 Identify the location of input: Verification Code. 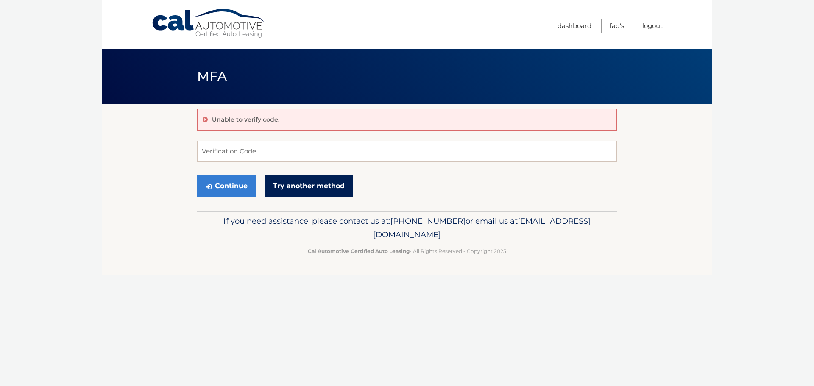
(407, 151).